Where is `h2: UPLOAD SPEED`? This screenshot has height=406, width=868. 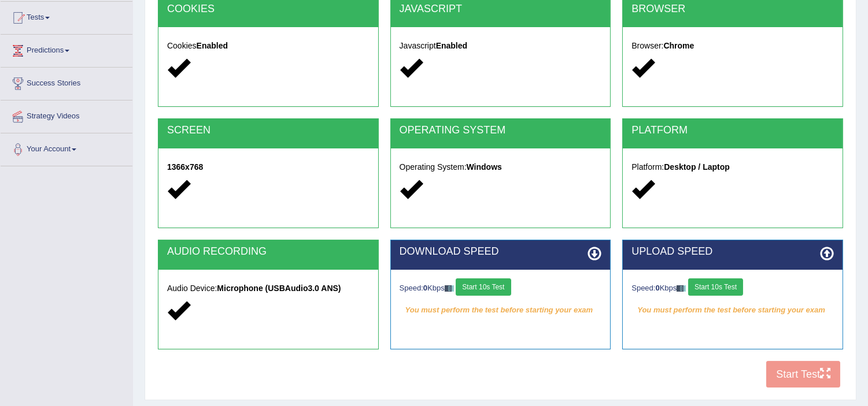
h2: UPLOAD SPEED is located at coordinates (733, 252).